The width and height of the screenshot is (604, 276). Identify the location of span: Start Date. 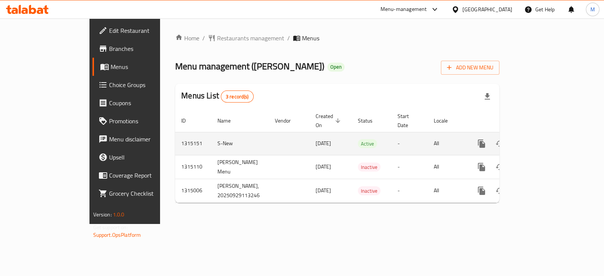
(408, 121).